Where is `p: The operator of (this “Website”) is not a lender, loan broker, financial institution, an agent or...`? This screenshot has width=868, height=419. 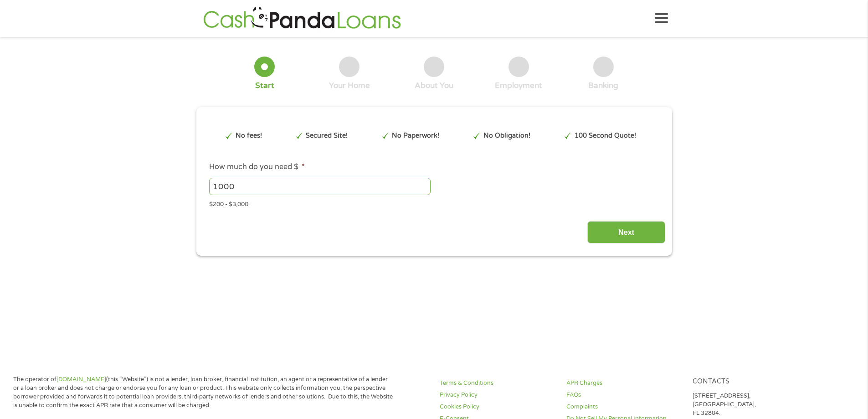 p: The operator of (this “Website”) is not a lender, loan broker, financial institution, an agent or... is located at coordinates (203, 393).